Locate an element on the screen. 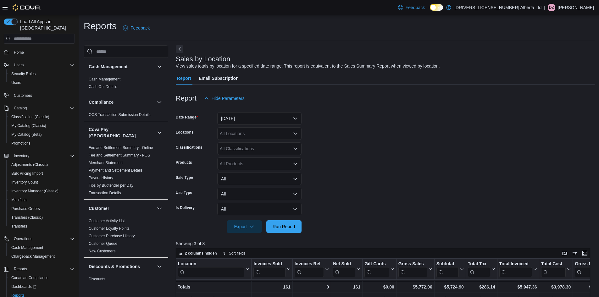  label: Products is located at coordinates (184, 163).